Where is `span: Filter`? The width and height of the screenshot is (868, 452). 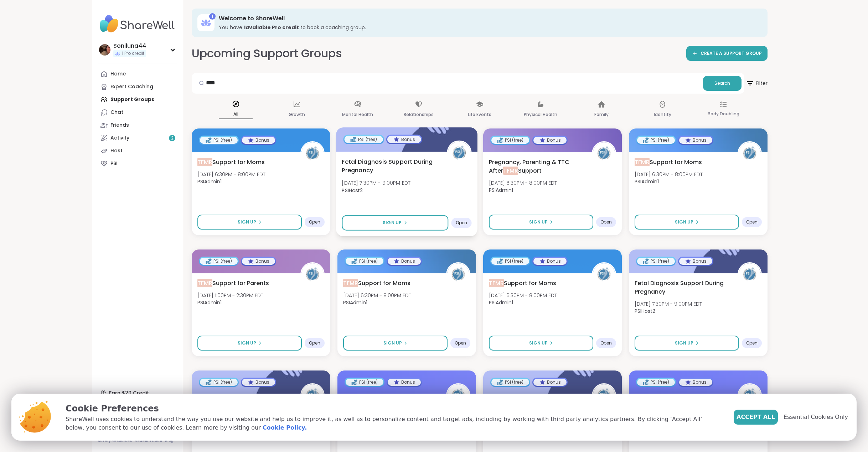
span: Filter is located at coordinates (757, 83).